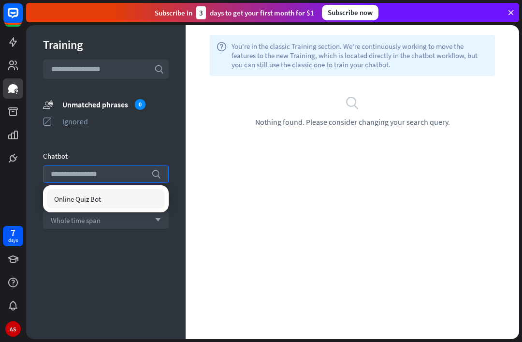 The height and width of the screenshot is (342, 522). Describe the element at coordinates (221, 55) in the screenshot. I see `i: help` at that location.